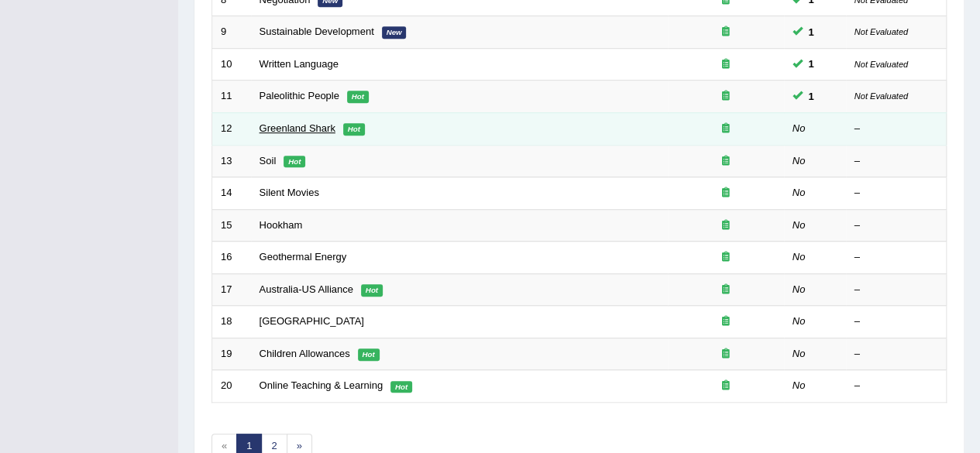 This screenshot has height=453, width=980. What do you see at coordinates (281, 225) in the screenshot?
I see `a: Hookham` at bounding box center [281, 225].